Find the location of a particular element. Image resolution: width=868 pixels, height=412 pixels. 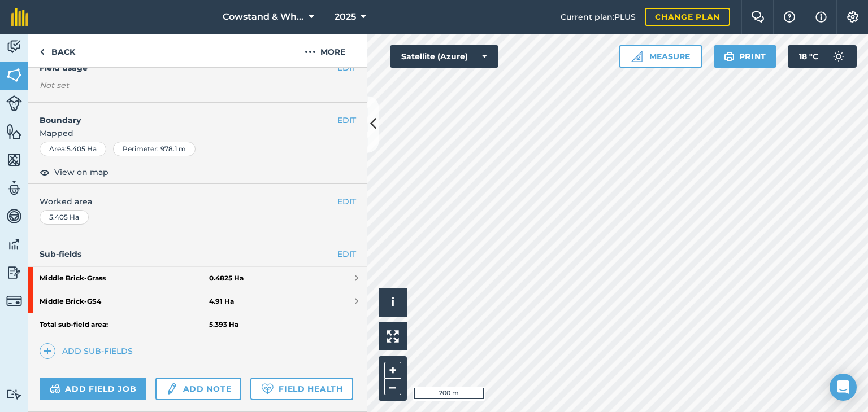

span: Mapped is located at coordinates (198, 133).